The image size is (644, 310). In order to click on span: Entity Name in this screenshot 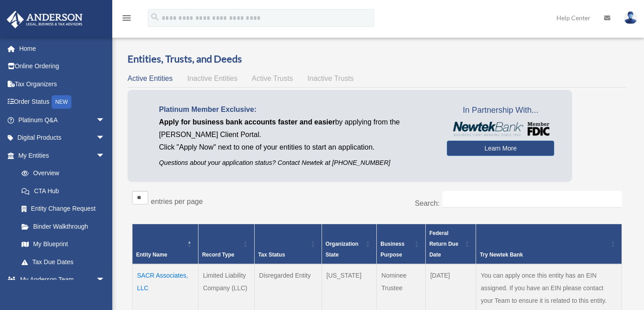, I will do `click(151, 255)`.